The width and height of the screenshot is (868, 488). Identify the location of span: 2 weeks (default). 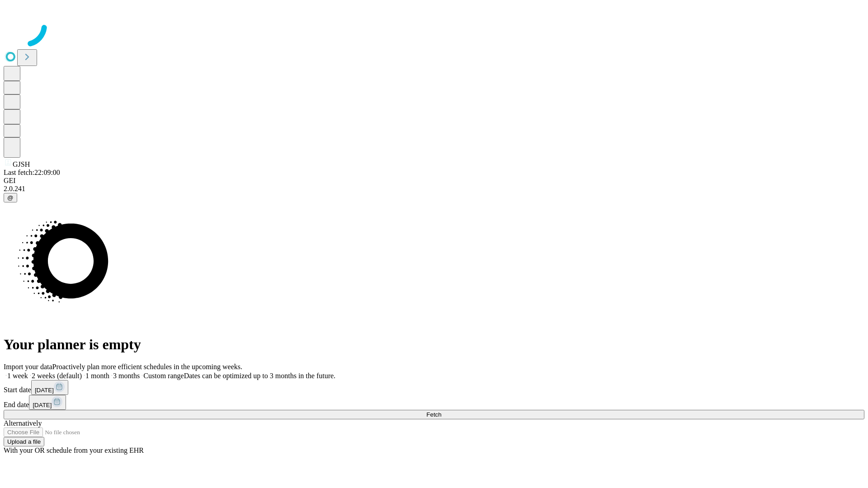
(57, 375).